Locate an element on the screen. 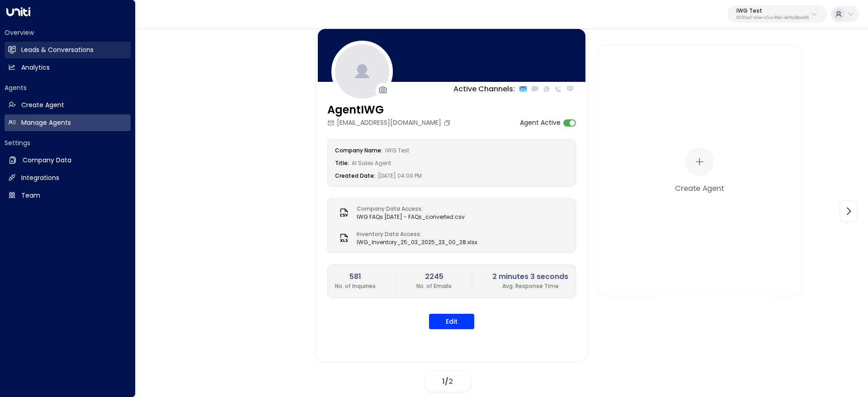 The height and width of the screenshot is (397, 868). label: Company Data Access: is located at coordinates (408, 209).